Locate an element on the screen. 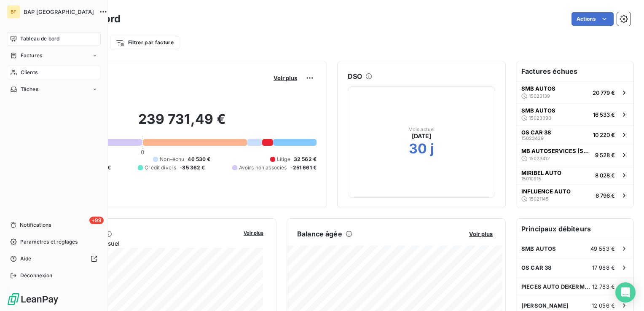 This screenshot has height=311, width=644. span: 32 562 € is located at coordinates (305, 159).